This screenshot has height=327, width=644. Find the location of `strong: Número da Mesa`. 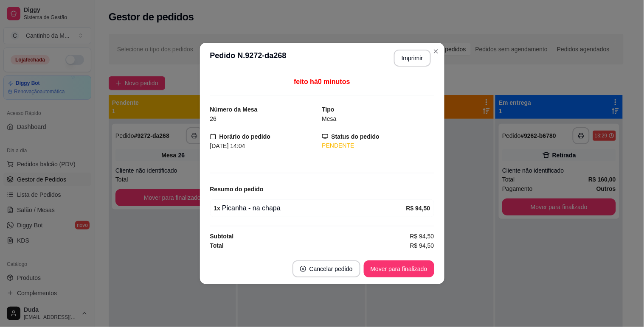

strong: Número da Mesa is located at coordinates (234, 109).